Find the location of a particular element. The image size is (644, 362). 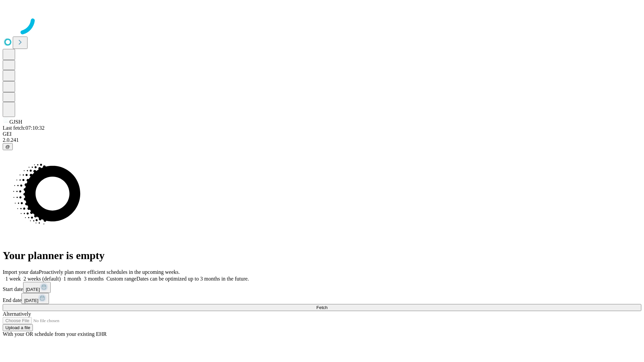

span: 1 month is located at coordinates (72, 278).